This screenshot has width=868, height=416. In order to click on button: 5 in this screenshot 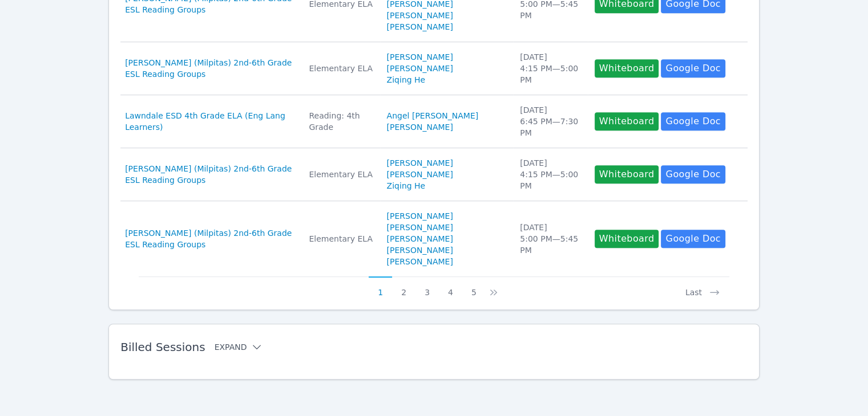, I will do `click(474, 287)`.